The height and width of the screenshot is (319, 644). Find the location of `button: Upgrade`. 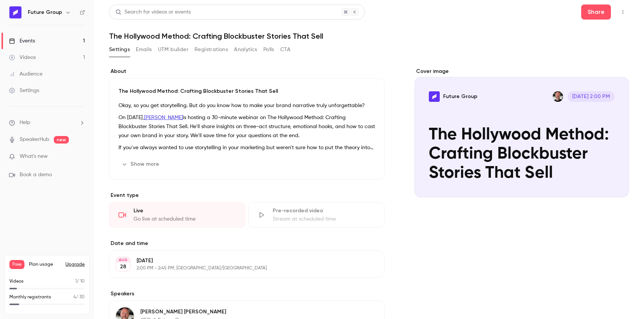

button: Upgrade is located at coordinates (75, 265).